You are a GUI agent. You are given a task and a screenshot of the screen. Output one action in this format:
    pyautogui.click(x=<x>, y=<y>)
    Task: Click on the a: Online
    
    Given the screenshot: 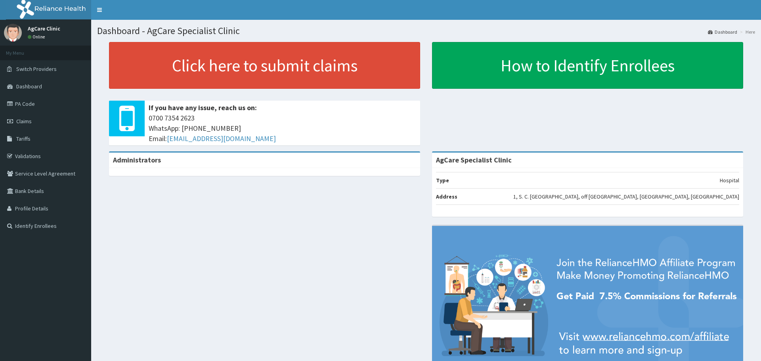 What is the action you would take?
    pyautogui.click(x=37, y=37)
    